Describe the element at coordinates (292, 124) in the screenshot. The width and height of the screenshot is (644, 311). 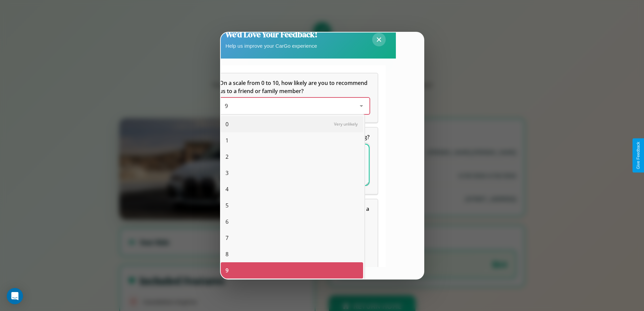
I see `div: 0` at that location.